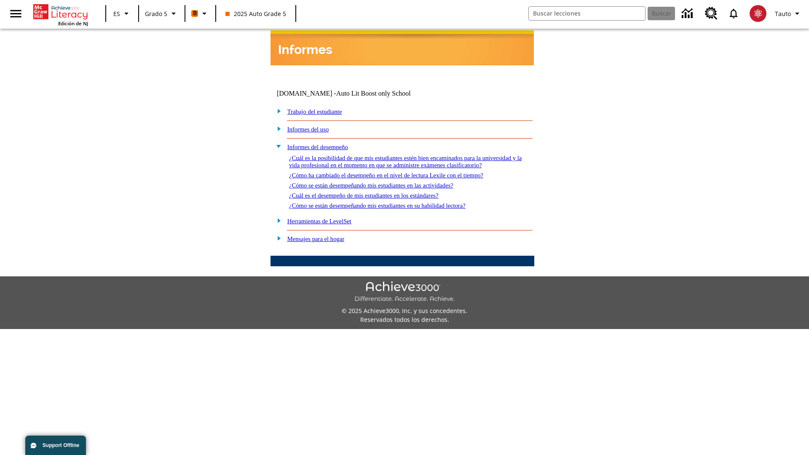  What do you see at coordinates (371, 185) in the screenshot?
I see `a: ¿Cómo se están desempeñando mis estudiantes en las actividades?` at bounding box center [371, 185].